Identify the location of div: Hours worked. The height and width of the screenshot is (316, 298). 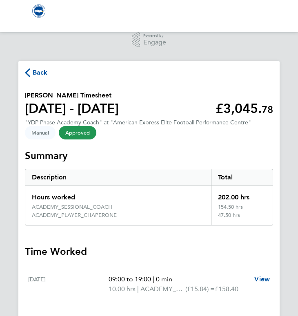
(118, 195).